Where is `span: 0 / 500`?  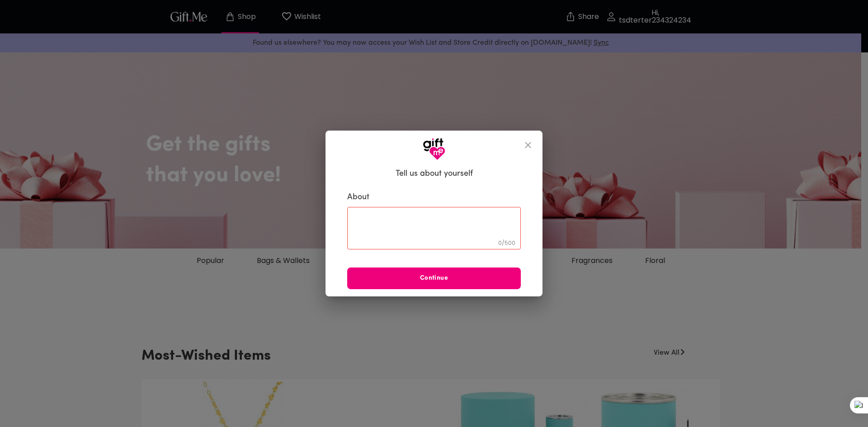 span: 0 / 500 is located at coordinates (507, 243).